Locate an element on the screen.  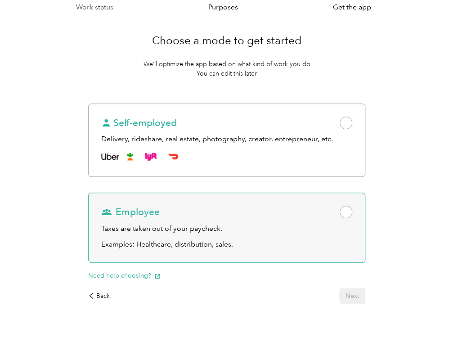
p: Work status is located at coordinates (94, 7).